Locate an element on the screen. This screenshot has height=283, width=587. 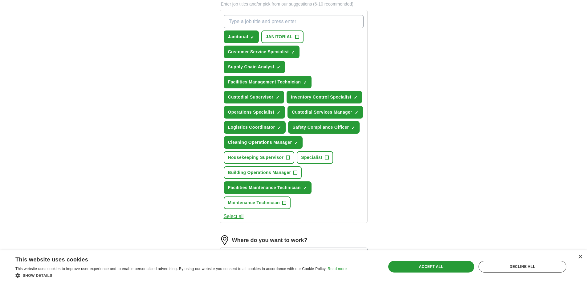
span: Janitorial is located at coordinates (238, 37).